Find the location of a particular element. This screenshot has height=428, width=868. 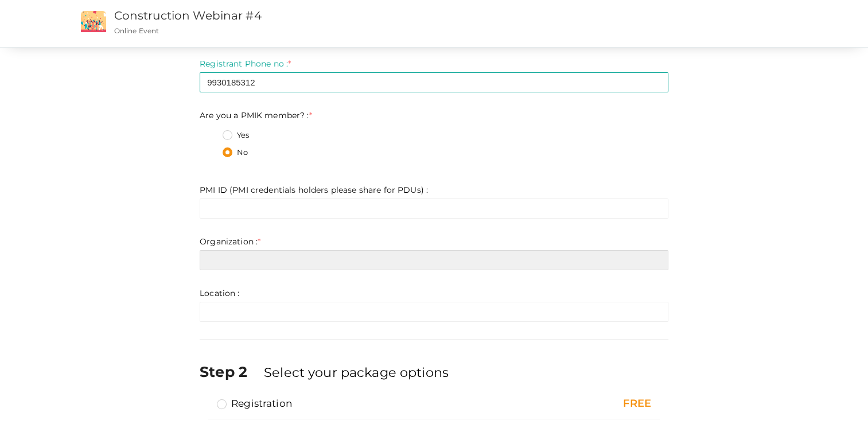

label: Registrant Phone no : is located at coordinates (245, 63).